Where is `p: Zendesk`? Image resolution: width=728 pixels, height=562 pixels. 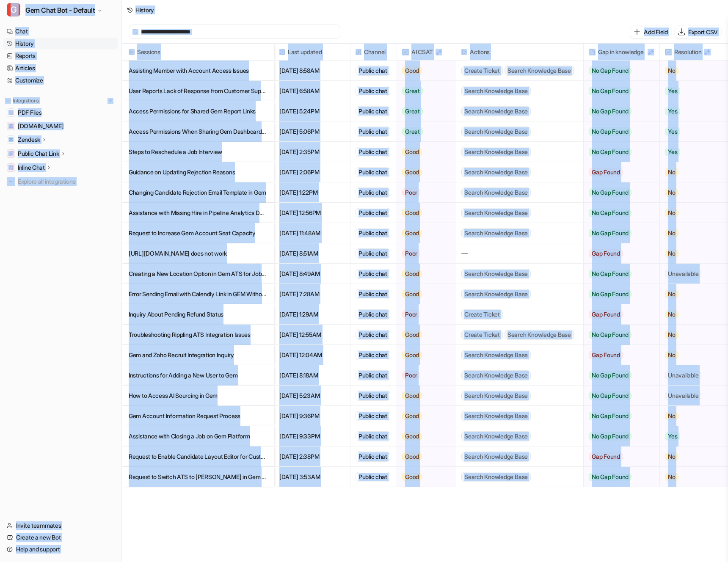
p: Zendesk is located at coordinates (28, 139).